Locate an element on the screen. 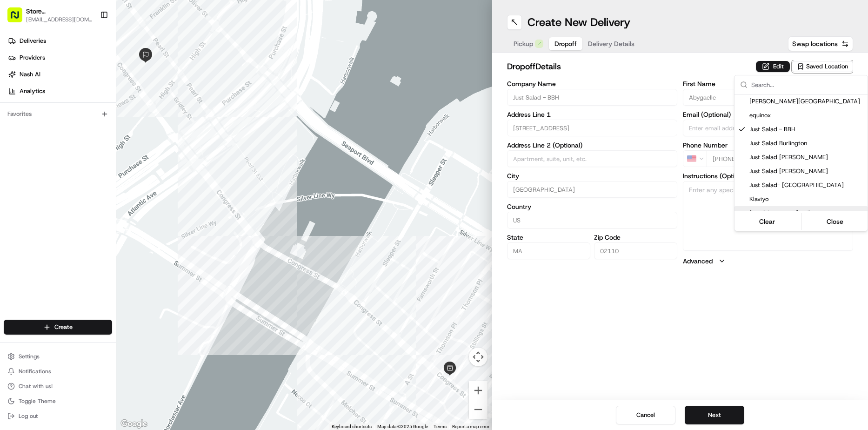  img: Nash is located at coordinates (18, 18).